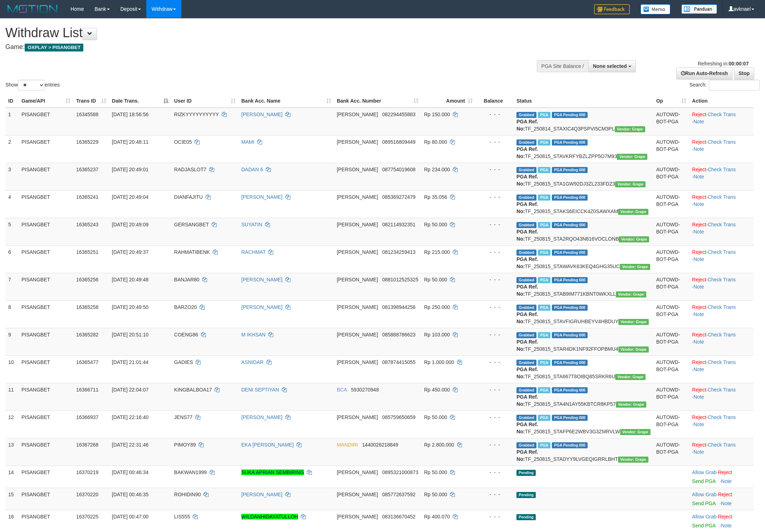 This screenshot has width=765, height=532. I want to click on a: DENI SEPTIYAN, so click(260, 389).